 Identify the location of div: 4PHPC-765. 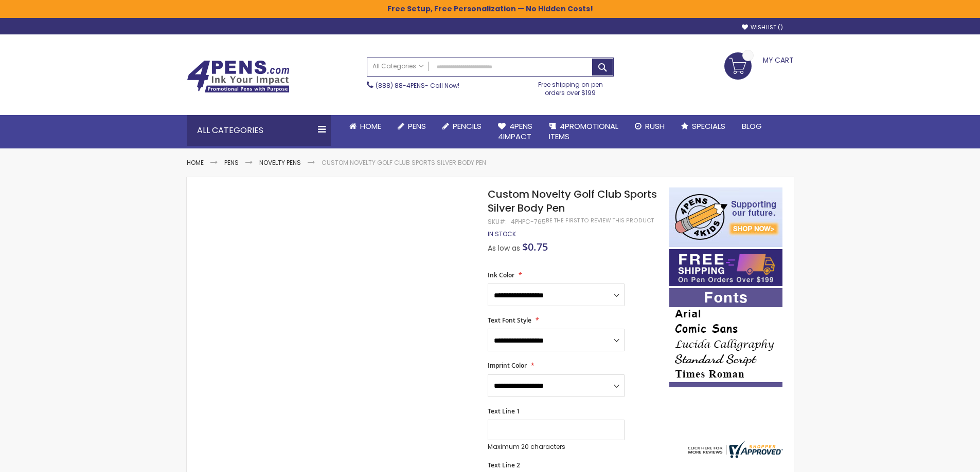
(528, 222).